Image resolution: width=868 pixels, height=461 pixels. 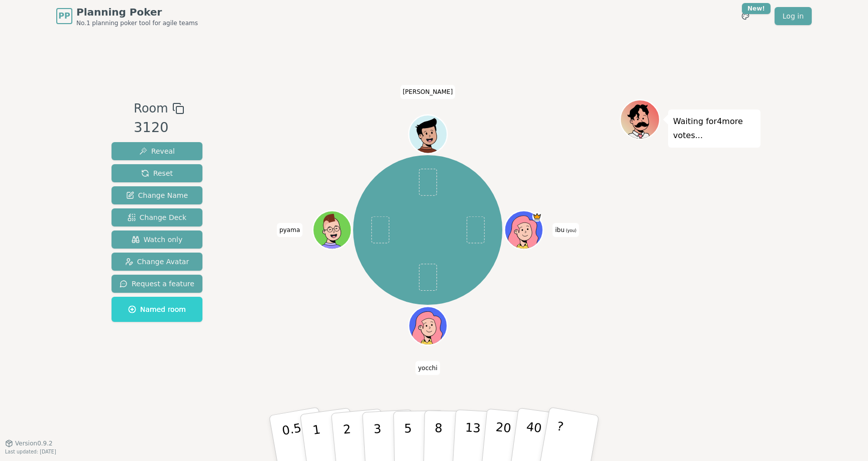 What do you see at coordinates (537, 217) in the screenshot?
I see `span: ibu is the host` at bounding box center [537, 217].